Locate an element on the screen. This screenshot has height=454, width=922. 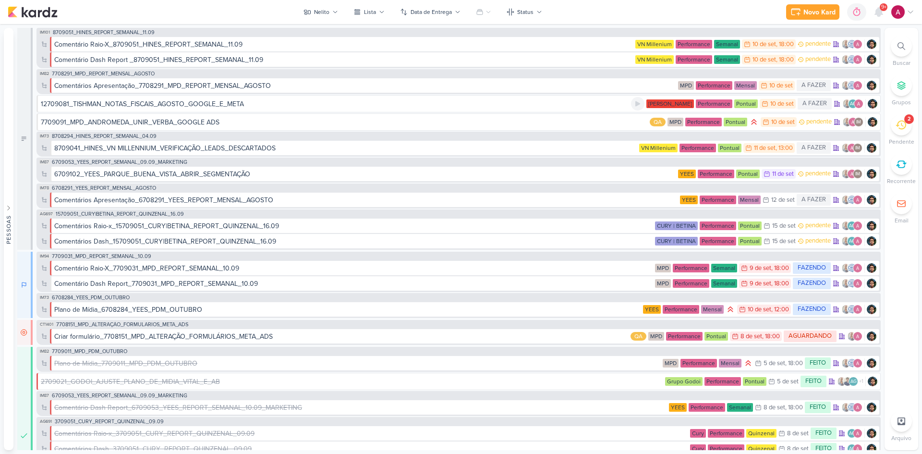
span: 7708151_MPD_ALTERAÇÃO_FORMULÁRIOS_META_ADS is located at coordinates (122, 324).